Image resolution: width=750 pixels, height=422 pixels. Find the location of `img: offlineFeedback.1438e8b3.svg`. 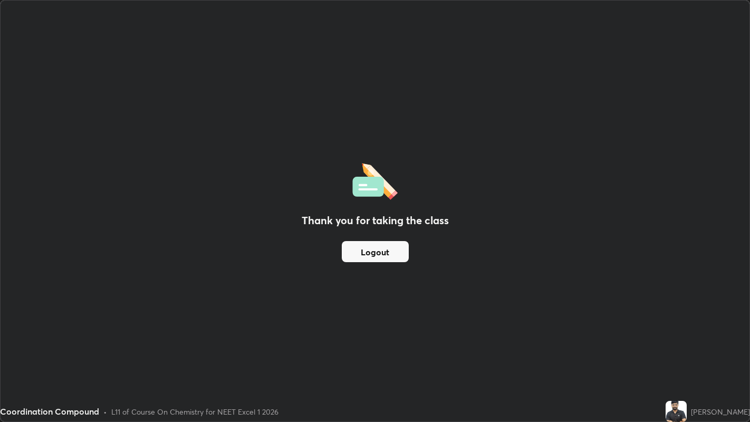

img: offlineFeedback.1438e8b3.svg is located at coordinates (375, 180).